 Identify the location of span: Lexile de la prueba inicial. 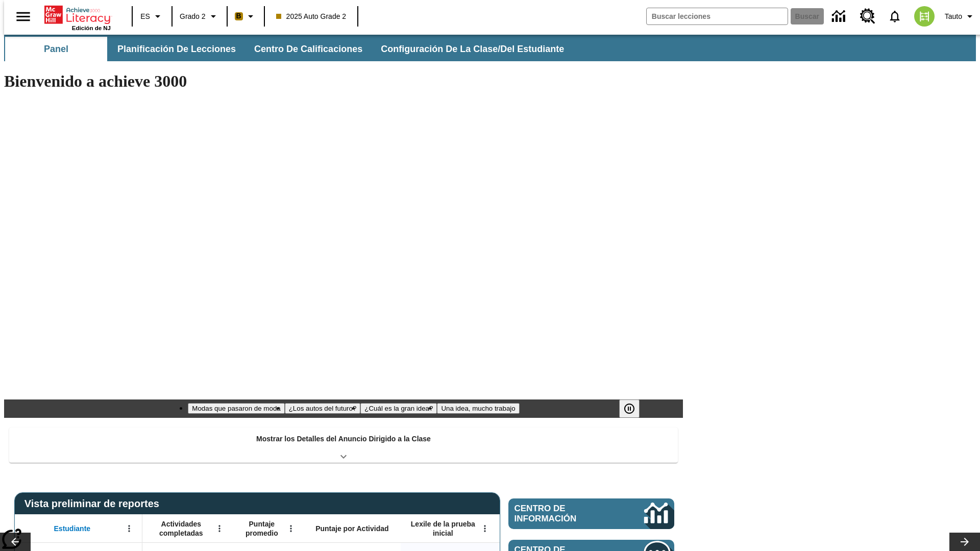
(443, 529).